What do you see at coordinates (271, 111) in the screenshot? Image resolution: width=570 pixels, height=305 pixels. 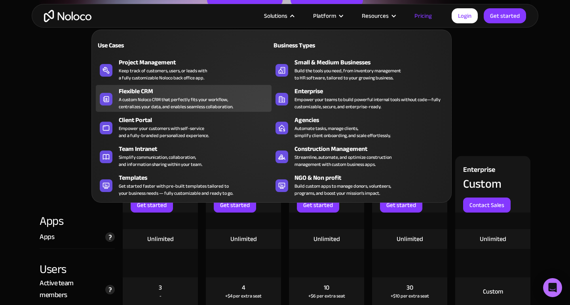 I see `nav: Solutions` at bounding box center [271, 111].